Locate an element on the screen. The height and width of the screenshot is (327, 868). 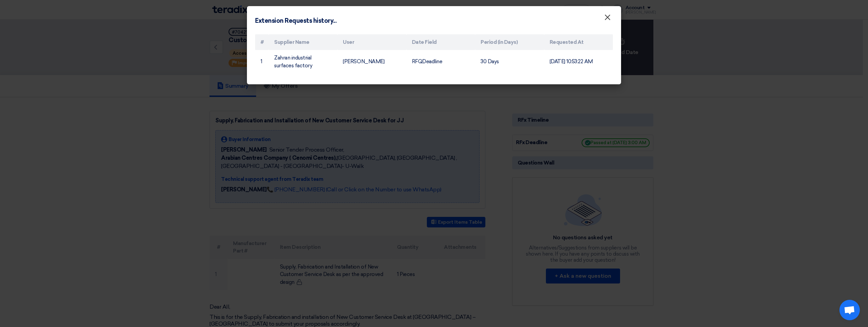
td: 1 is located at coordinates (262, 61).